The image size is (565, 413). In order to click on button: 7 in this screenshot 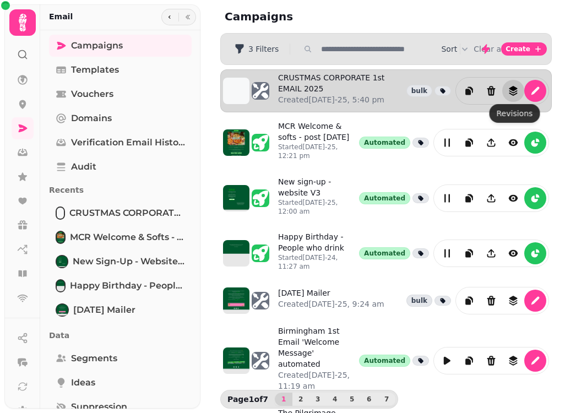, I will do `click(387, 399)`.